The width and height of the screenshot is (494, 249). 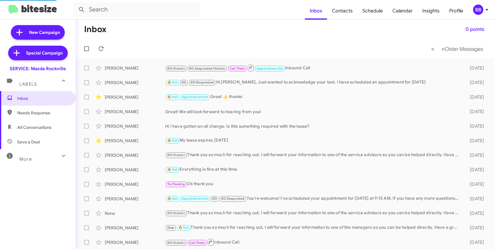 What do you see at coordinates (475, 29) in the screenshot?
I see `button: 0 points` at bounding box center [475, 29].